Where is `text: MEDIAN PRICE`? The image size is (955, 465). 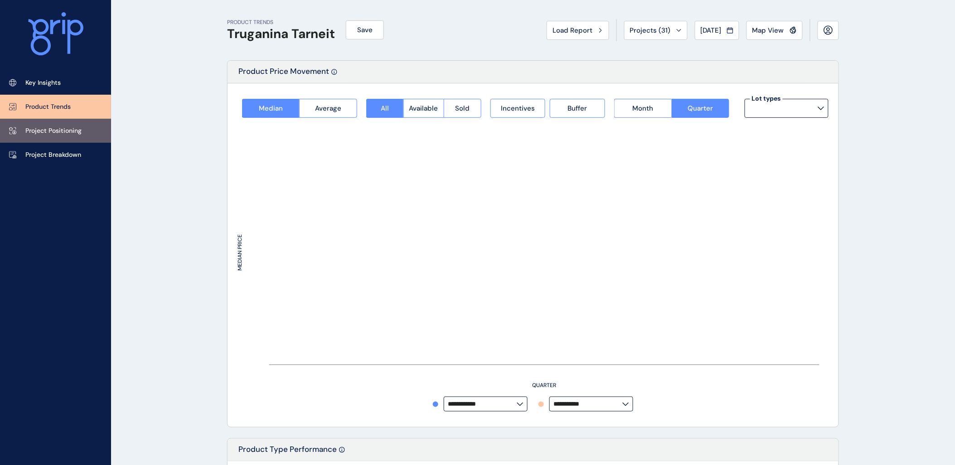 text: MEDIAN PRICE is located at coordinates (240, 253).